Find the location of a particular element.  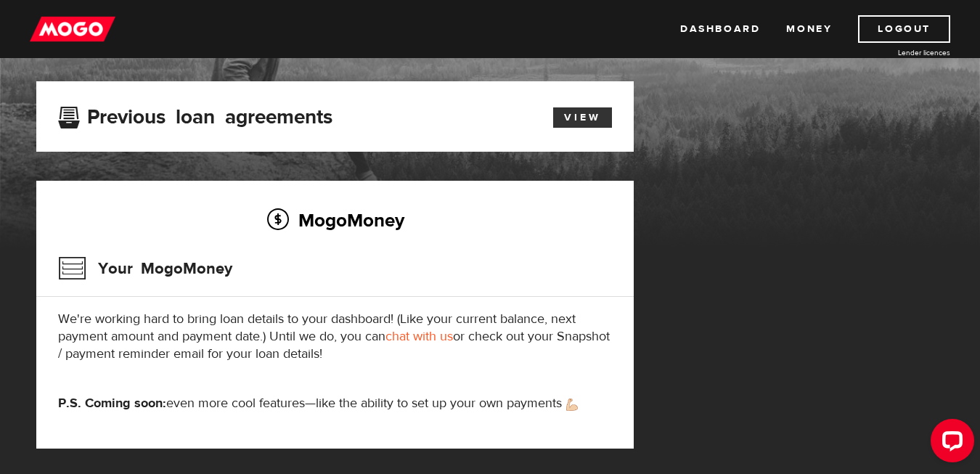

button: Open LiveChat chat widget is located at coordinates (34, 28).